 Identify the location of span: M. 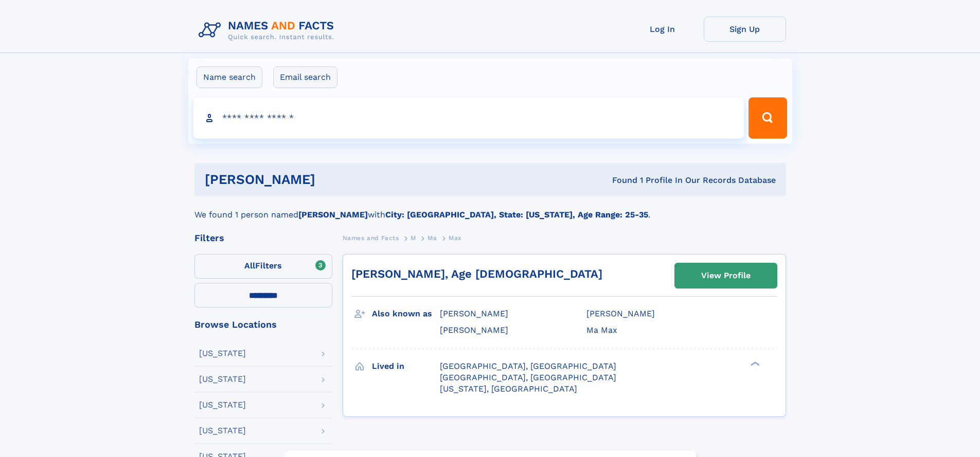
(413, 238).